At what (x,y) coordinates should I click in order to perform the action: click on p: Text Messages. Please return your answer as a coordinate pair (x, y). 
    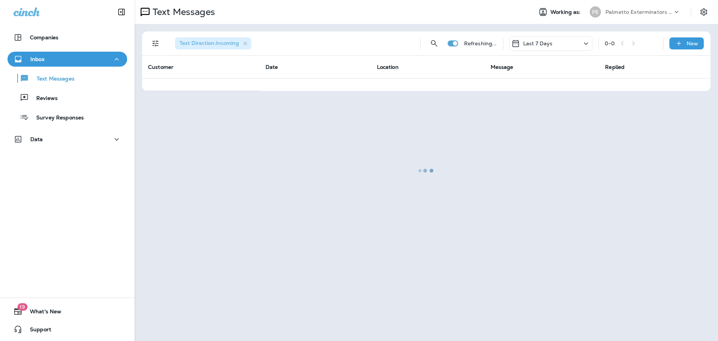
    Looking at the image, I should click on (52, 79).